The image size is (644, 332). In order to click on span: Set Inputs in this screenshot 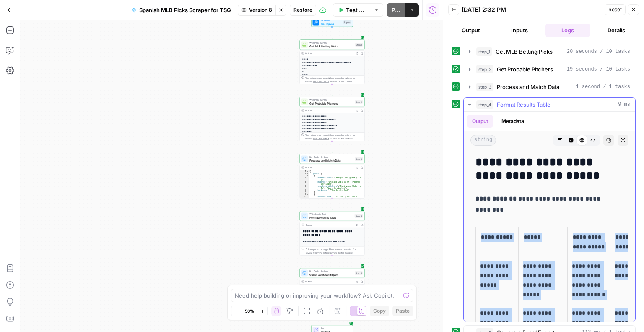, I will do `click(332, 24)`.